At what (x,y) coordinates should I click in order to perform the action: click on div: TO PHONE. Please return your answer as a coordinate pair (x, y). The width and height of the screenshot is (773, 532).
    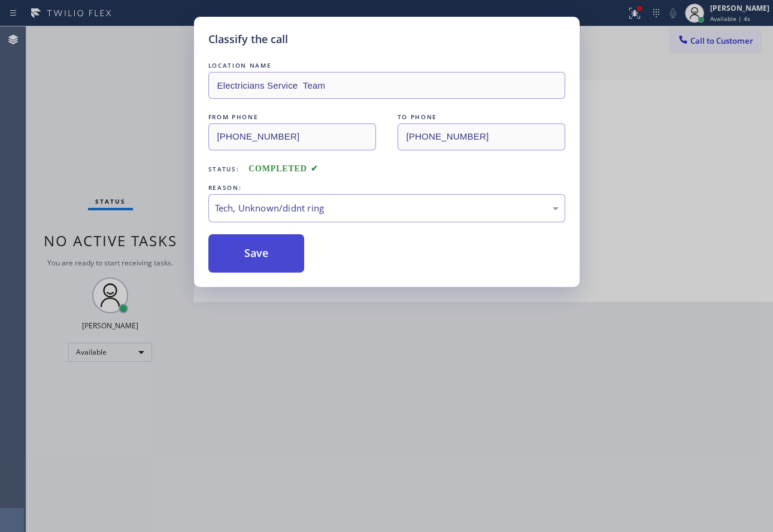
    Looking at the image, I should click on (482, 117).